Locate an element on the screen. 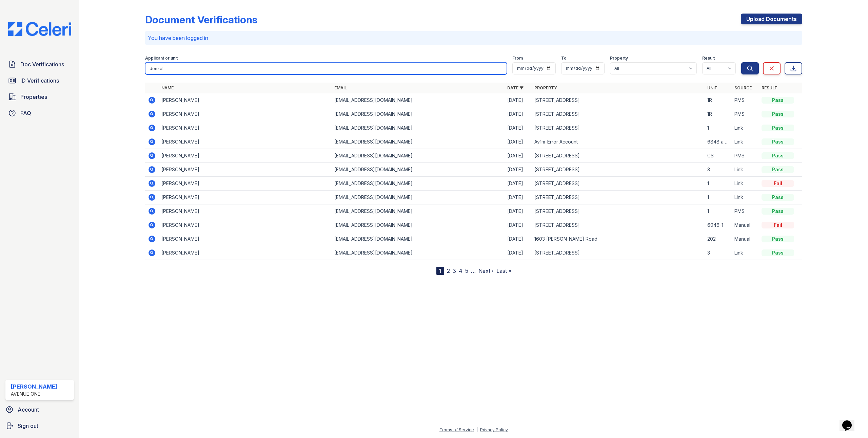 The height and width of the screenshot is (438, 868). button: Sign out is located at coordinates (40, 426).